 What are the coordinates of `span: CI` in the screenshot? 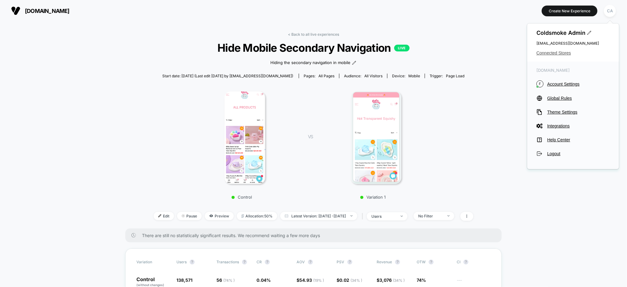 It's located at (474, 262).